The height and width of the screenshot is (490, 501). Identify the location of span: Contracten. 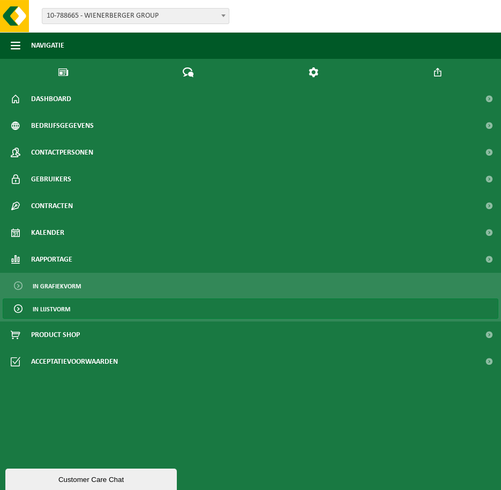
(52, 206).